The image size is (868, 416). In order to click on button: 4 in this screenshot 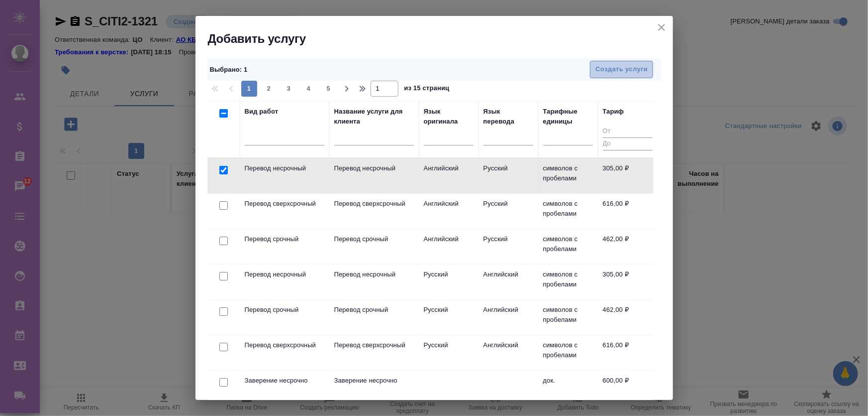, I will do `click(309, 89)`.